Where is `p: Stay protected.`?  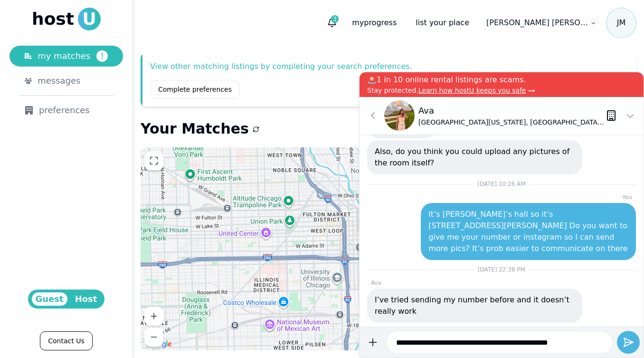
p: Stay protected. is located at coordinates (502, 90).